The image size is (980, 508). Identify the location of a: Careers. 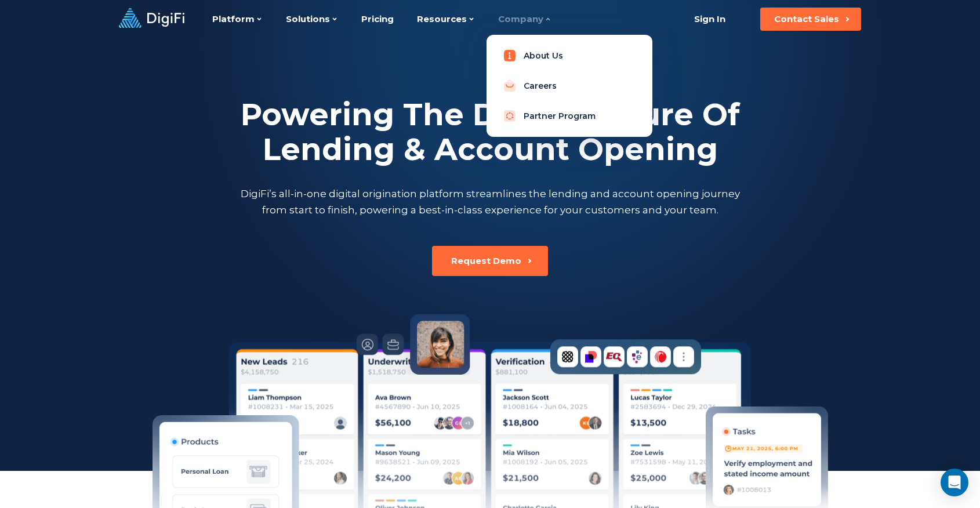
(570, 86).